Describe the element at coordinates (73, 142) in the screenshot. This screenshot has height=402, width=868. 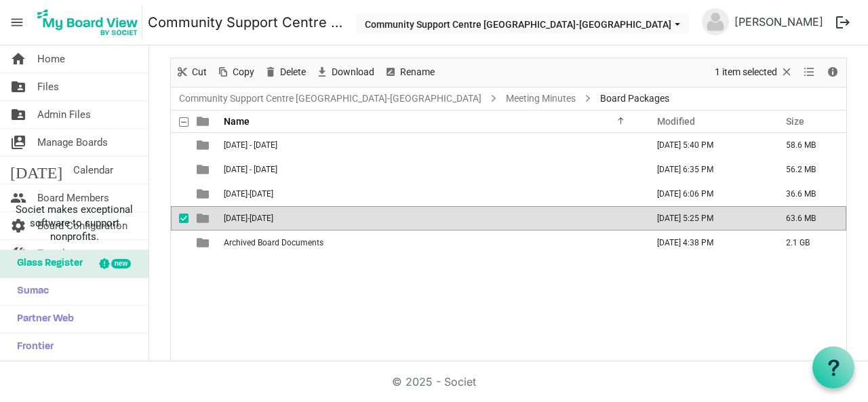
I see `span: Manage Boards` at that location.